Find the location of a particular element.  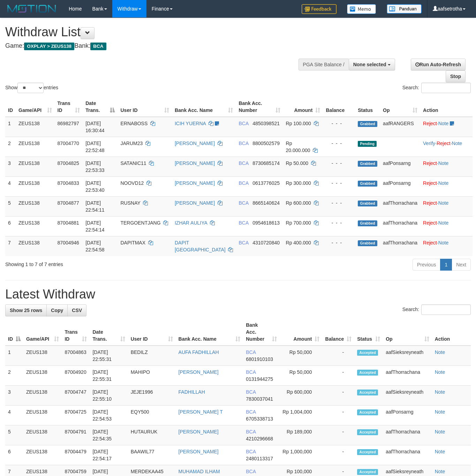

span: Grabbed is located at coordinates (367, 123).